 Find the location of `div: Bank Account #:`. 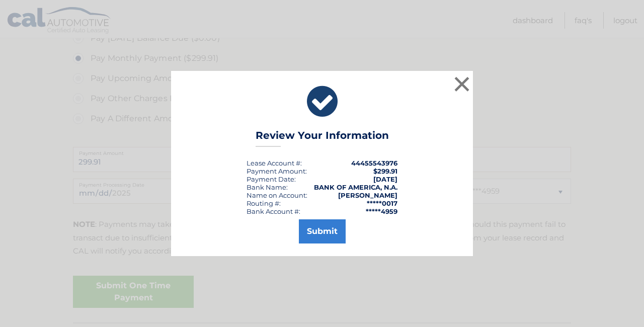

div: Bank Account #: is located at coordinates (273, 211).